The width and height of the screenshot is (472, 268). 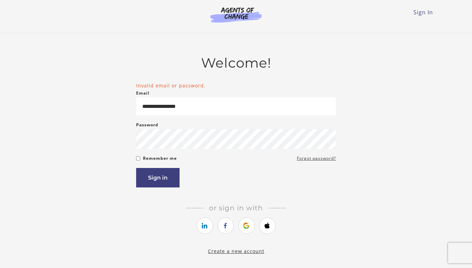 I want to click on a: Create a new account, so click(x=236, y=251).